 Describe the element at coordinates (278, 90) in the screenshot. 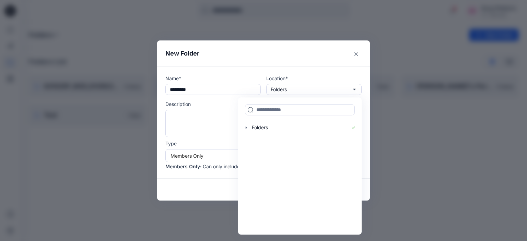

I see `p: Folders` at that location.